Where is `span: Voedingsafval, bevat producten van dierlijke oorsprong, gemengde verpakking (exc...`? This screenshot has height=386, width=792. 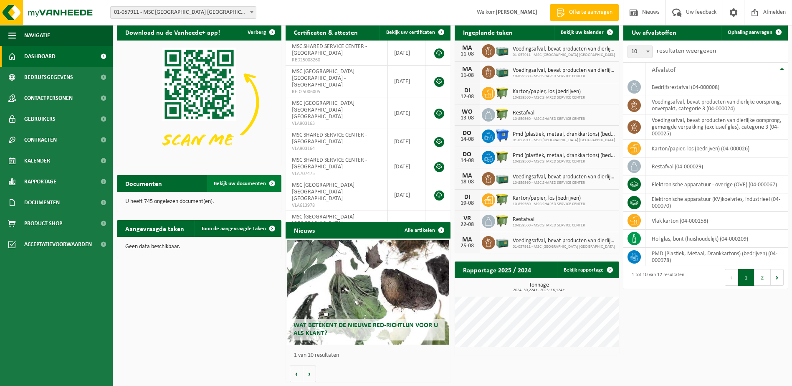
span: Voedingsafval, bevat producten van dierlijke oorsprong, gemengde verpakking (exc... is located at coordinates (563, 177).